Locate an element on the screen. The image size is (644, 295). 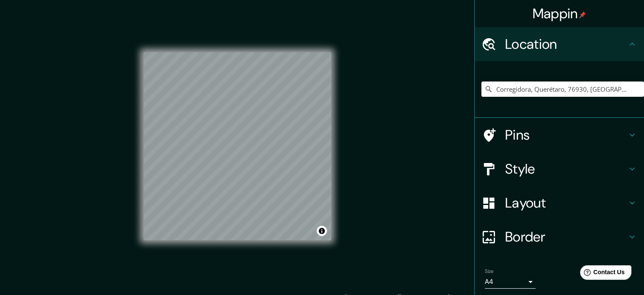
h4: Layout is located at coordinates (566, 203).